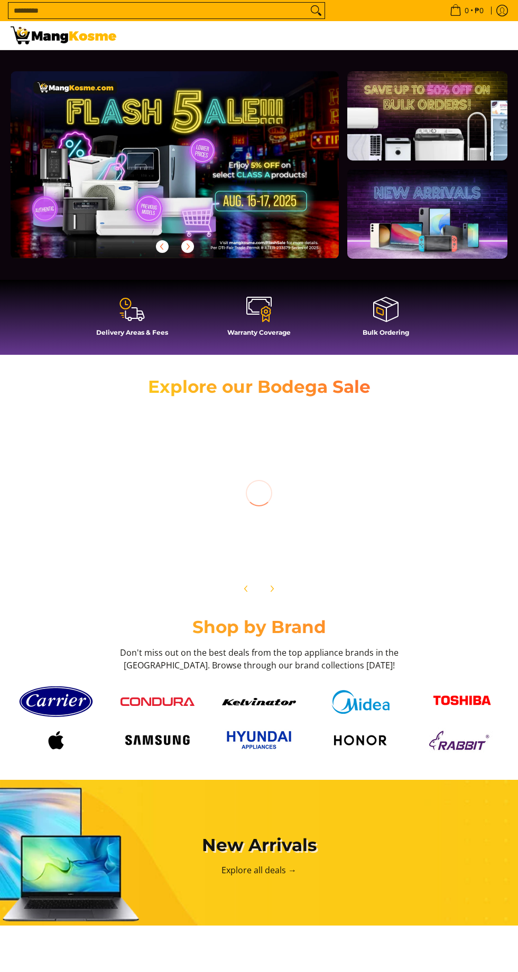 The image size is (518, 972). Describe the element at coordinates (442, 944) in the screenshot. I see `span: Save ₱10,695` at that location.